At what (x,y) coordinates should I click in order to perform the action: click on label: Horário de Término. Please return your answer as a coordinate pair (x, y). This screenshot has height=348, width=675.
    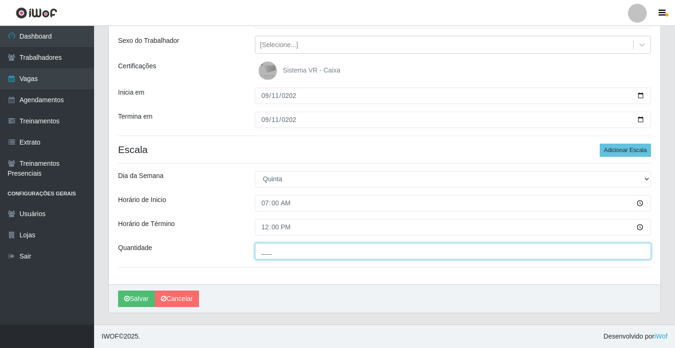
    Looking at the image, I should click on (146, 224).